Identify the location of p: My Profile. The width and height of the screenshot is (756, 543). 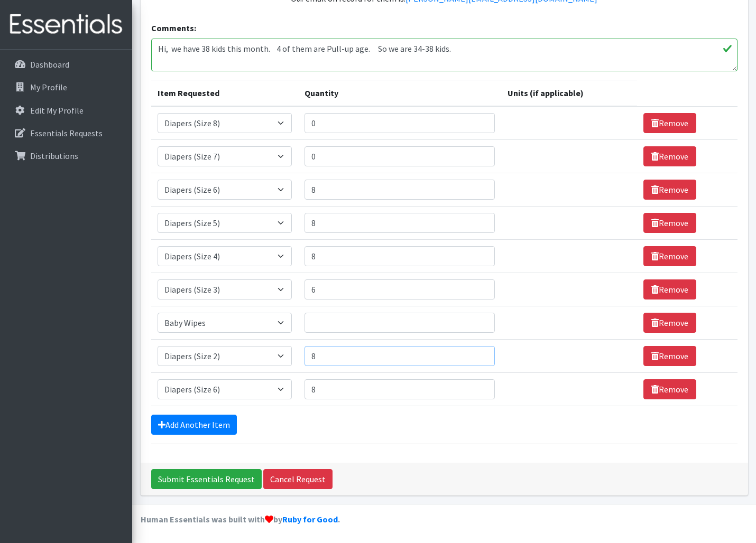
(49, 87).